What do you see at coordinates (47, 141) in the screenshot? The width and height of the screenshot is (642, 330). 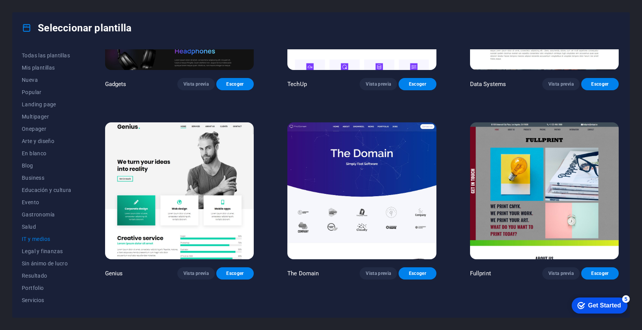 I see `span: Arte y diseño` at bounding box center [47, 141].